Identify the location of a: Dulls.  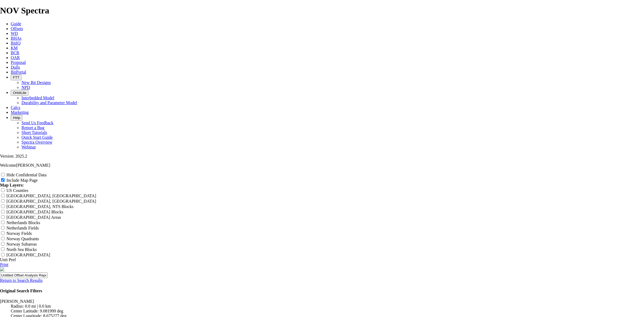
(15, 67).